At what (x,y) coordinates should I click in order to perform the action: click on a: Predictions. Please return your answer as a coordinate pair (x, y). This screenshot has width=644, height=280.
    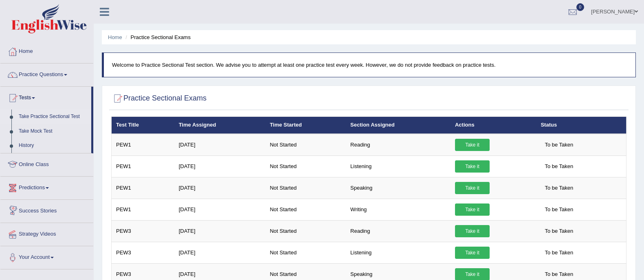
    Looking at the image, I should click on (47, 187).